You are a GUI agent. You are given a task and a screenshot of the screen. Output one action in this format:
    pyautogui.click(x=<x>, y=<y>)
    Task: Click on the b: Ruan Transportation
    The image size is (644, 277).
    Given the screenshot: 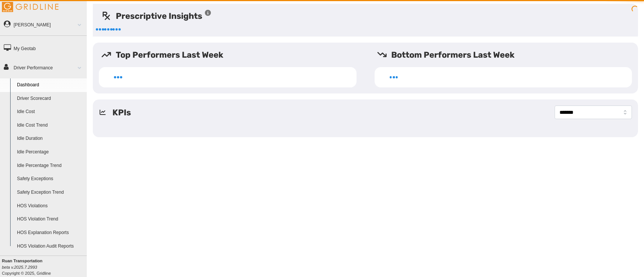 What is the action you would take?
    pyautogui.click(x=22, y=261)
    